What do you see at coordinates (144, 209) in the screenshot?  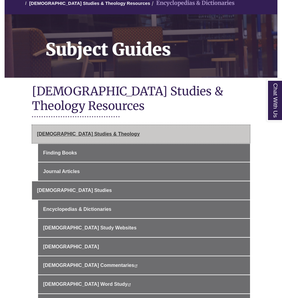 I see `a: Encyclopedias & Dictionaries` at bounding box center [144, 209].